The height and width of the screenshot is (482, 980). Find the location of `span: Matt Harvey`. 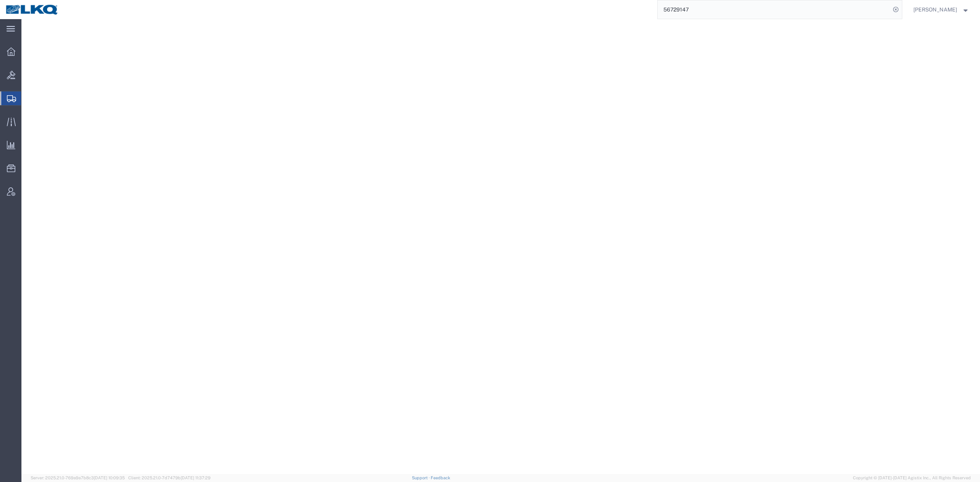

span: Matt Harvey is located at coordinates (935, 10).